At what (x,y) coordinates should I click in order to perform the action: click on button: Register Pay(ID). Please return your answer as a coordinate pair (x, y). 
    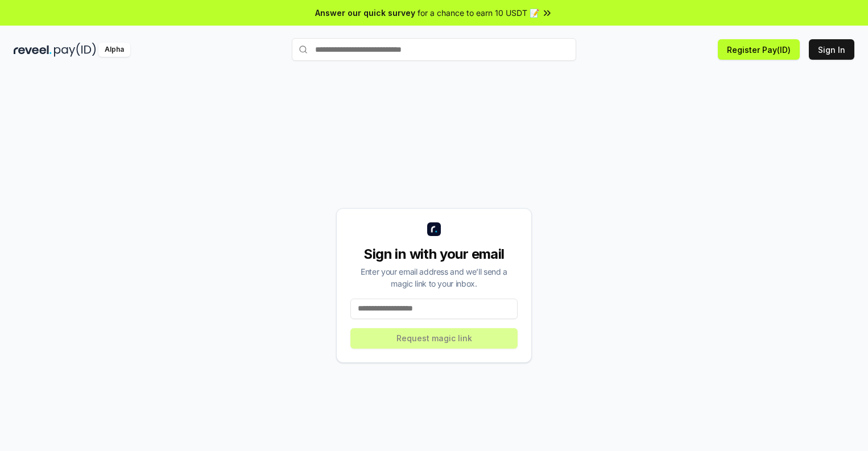
    Looking at the image, I should click on (759, 50).